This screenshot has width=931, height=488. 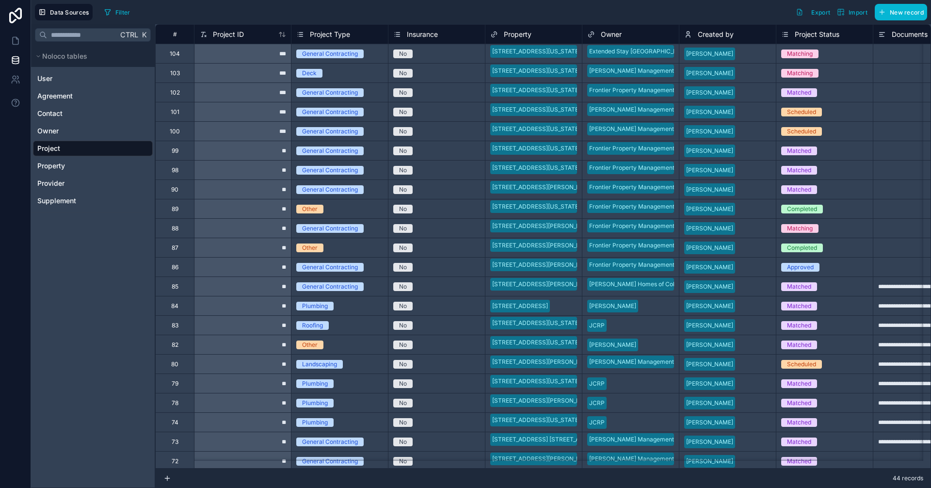 What do you see at coordinates (69, 12) in the screenshot?
I see `span: Data Sources` at bounding box center [69, 12].